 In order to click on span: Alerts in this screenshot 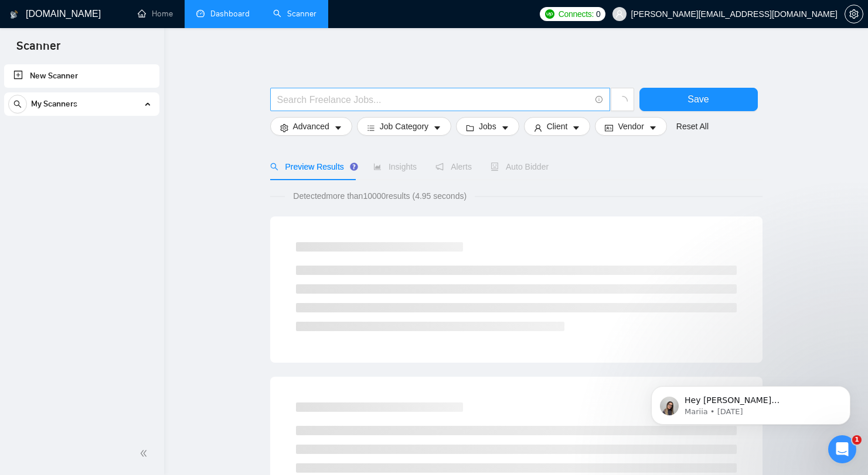, I will do `click(453, 166)`.